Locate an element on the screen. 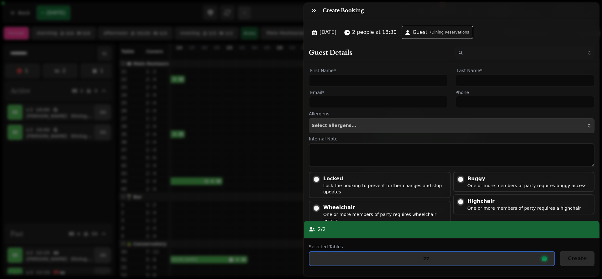  div: One or more members of party requires buggy access is located at coordinates (527, 185).